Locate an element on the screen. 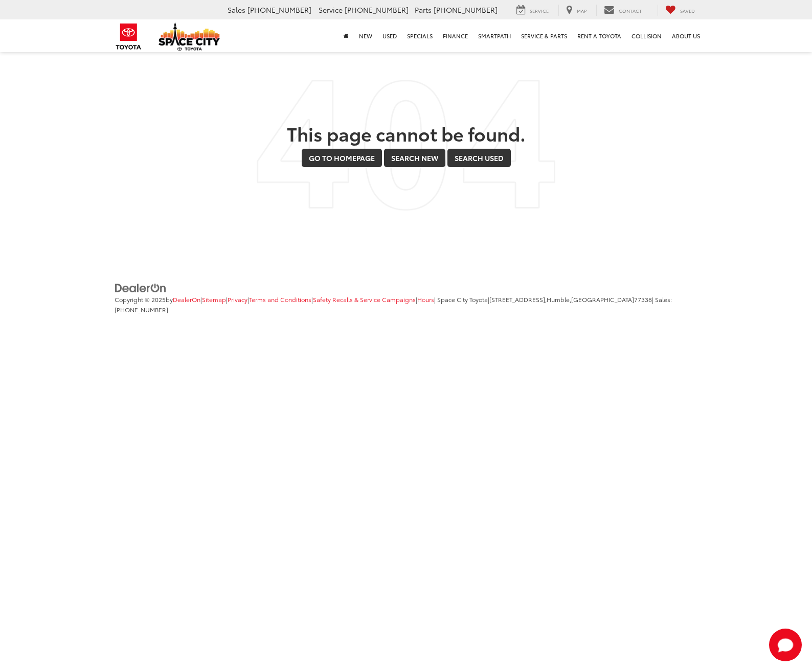  span: Humble, is located at coordinates (559, 299).